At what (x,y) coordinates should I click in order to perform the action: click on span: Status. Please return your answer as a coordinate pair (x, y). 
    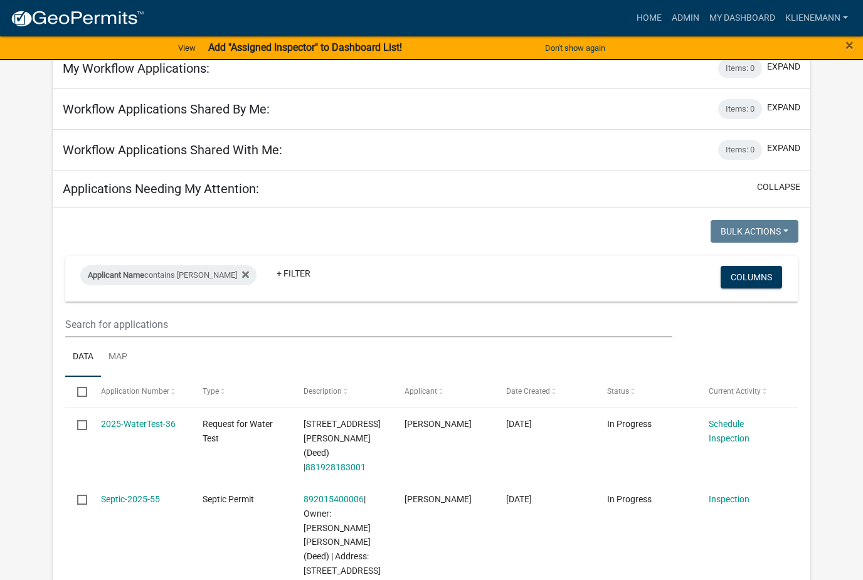
    Looking at the image, I should click on (618, 392).